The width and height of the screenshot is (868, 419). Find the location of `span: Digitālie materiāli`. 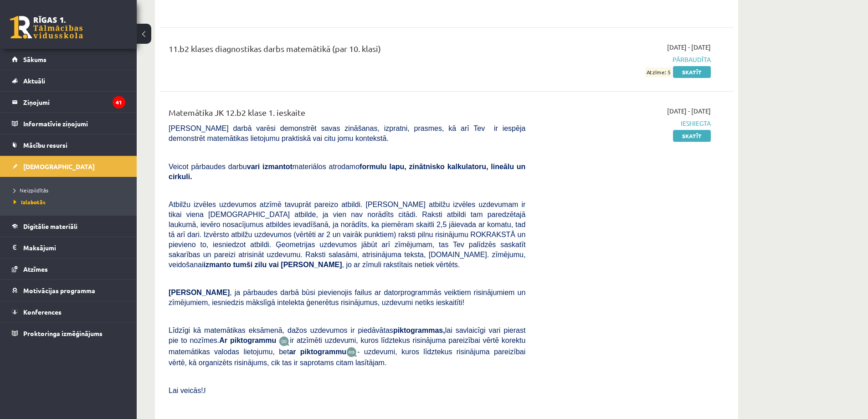

span: Digitālie materiāli is located at coordinates (50, 226).